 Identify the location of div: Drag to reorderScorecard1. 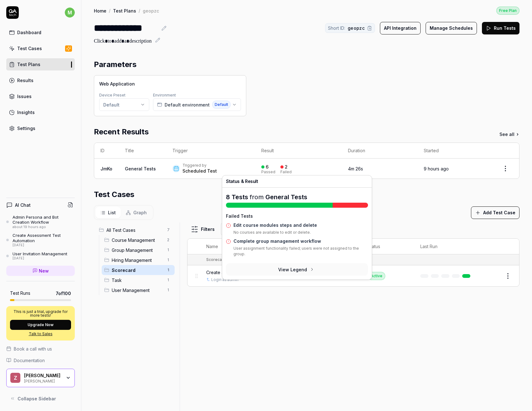
(138, 270).